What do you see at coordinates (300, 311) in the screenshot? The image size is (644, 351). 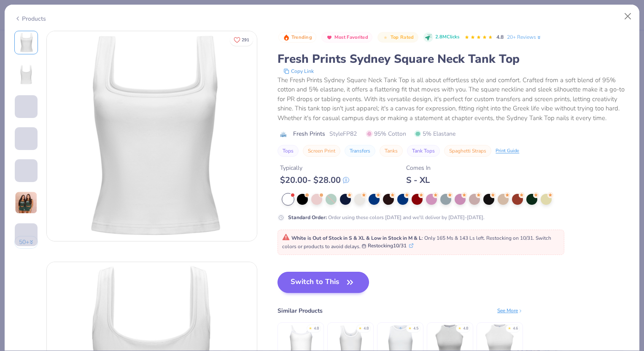 I see `div: Similar Products` at bounding box center [300, 311].